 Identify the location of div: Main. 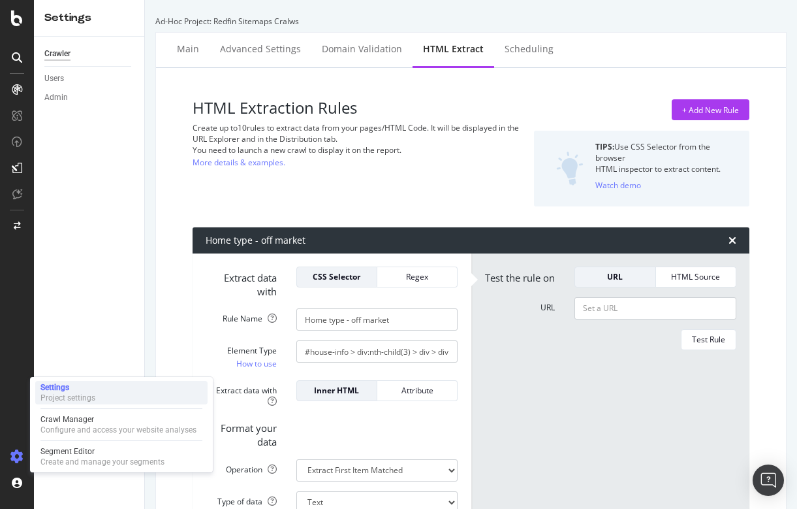
(188, 49).